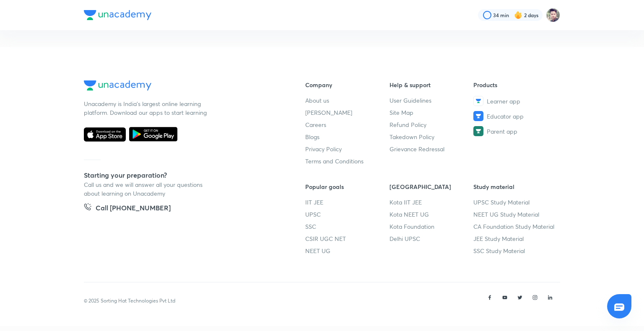 This screenshot has width=644, height=331. Describe the element at coordinates (431, 85) in the screenshot. I see `h6: Help & support` at that location.